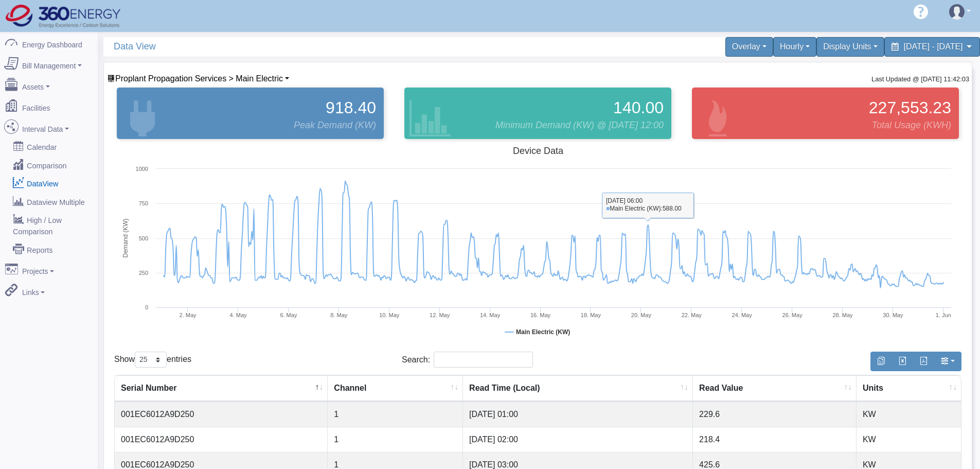 The width and height of the screenshot is (980, 469). What do you see at coordinates (692, 315) in the screenshot?
I see `tspan: 22. May` at bounding box center [692, 315].